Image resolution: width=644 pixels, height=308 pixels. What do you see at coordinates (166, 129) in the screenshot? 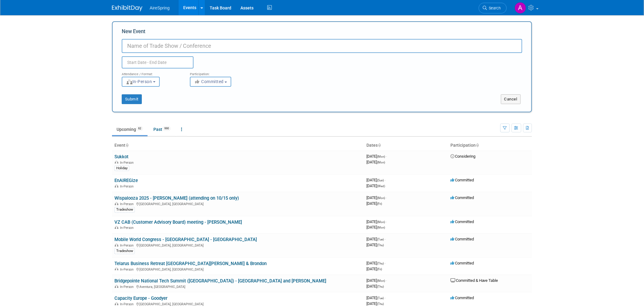
I see `span: 990` at bounding box center [166, 129].